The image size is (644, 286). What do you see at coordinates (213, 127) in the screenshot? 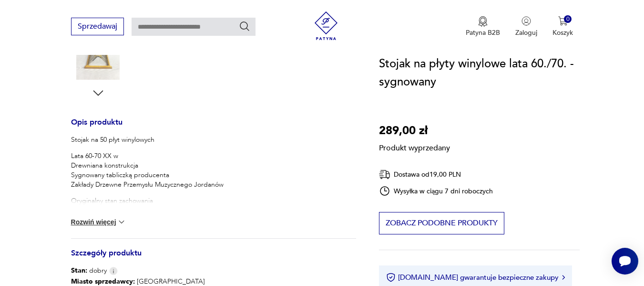
I see `h3: Opis produktu` at bounding box center [213, 127].